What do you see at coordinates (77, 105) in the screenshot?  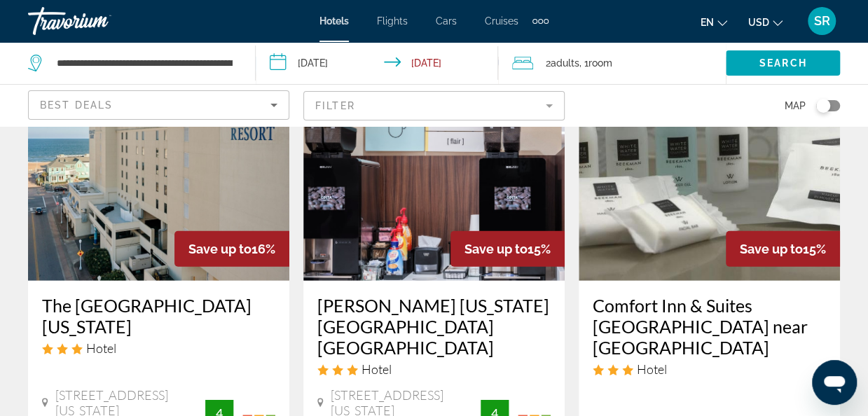 I see `span: Best Deals` at bounding box center [77, 105].